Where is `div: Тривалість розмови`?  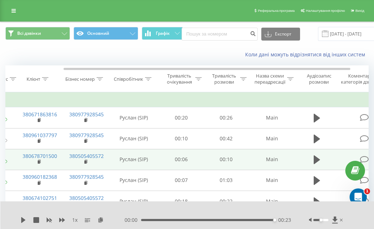
div: Тривалість розмови is located at coordinates (224, 79).